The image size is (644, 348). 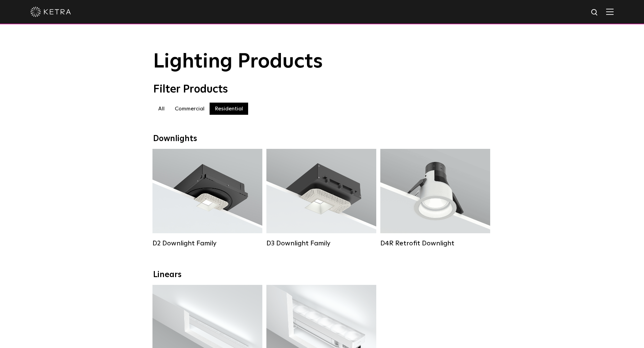 What do you see at coordinates (190, 109) in the screenshot?
I see `label: Commercial` at bounding box center [190, 109].